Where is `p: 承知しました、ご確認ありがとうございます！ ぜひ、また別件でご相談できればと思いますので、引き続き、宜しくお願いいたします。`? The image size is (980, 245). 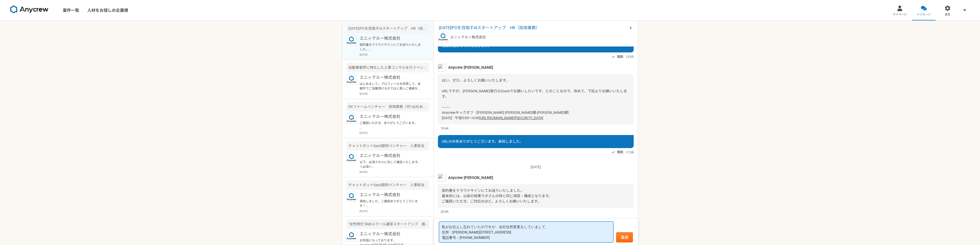 p: 承知しました、ご確認ありがとうございます！ ぜひ、また別件でご相談できればと思いますので、引き続き、宜しくお願いいたします。 is located at coordinates (391, 203).